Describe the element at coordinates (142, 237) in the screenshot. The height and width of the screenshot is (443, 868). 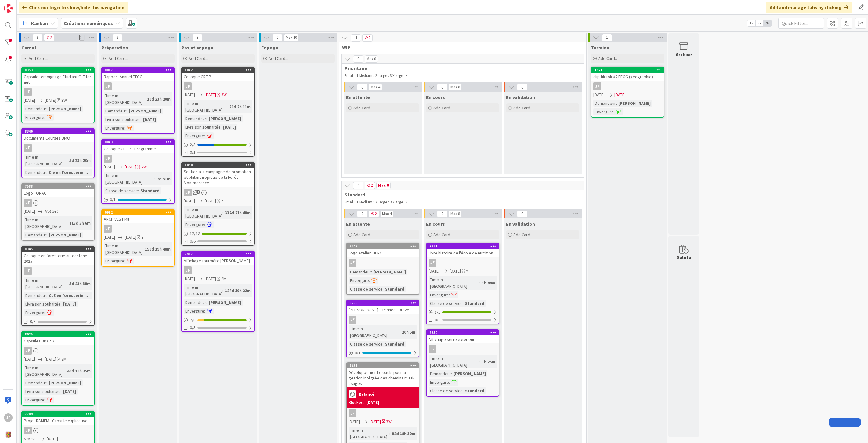
I see `div: Y` at that location.